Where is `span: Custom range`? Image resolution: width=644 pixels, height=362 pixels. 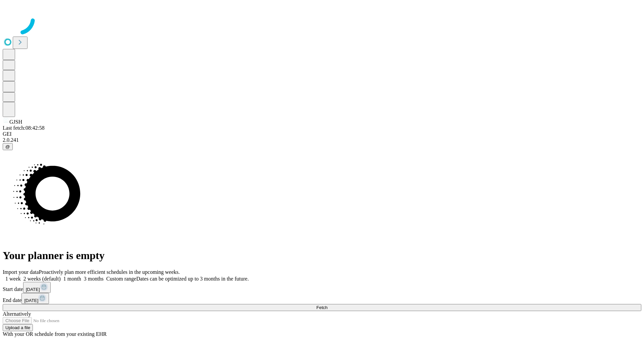
span: Custom range is located at coordinates (121, 278).